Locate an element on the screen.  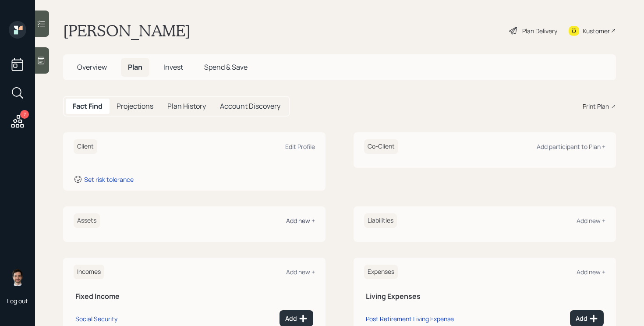
h5: Fact Find is located at coordinates (88, 106).